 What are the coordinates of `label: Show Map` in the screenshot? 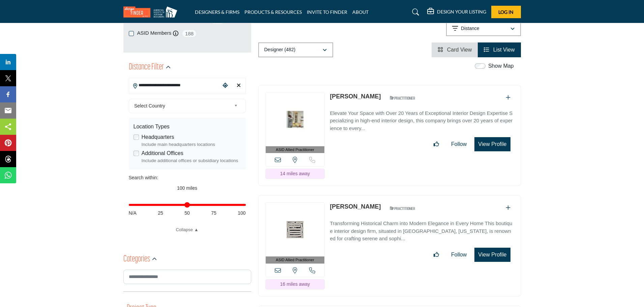 It's located at (501, 66).